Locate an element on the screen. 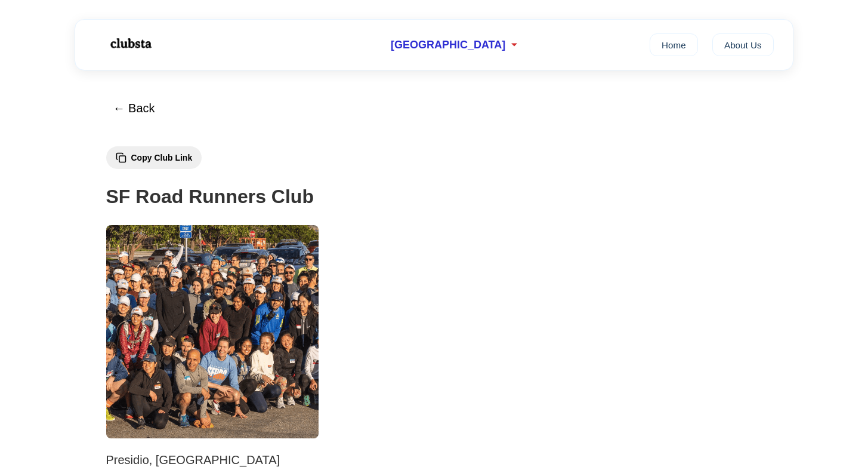 This screenshot has width=868, height=476. button: ← Back is located at coordinates (134, 108).